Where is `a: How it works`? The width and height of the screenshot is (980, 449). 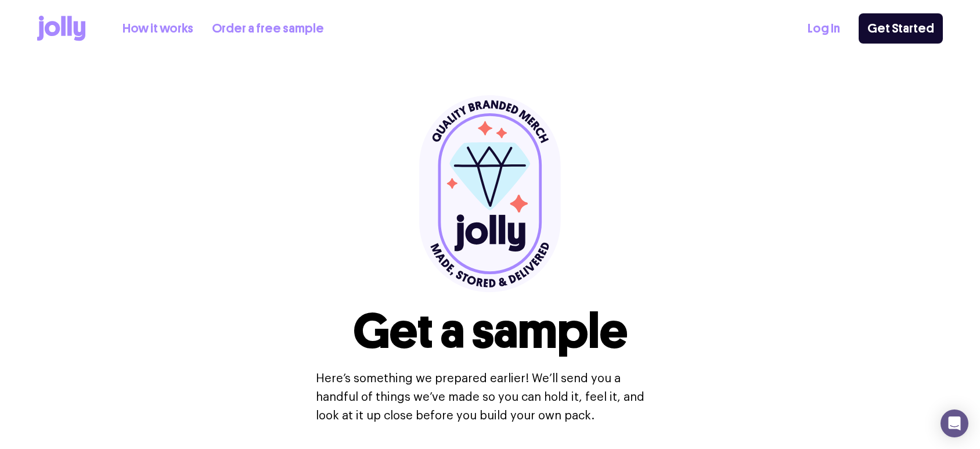 a: How it works is located at coordinates (158, 29).